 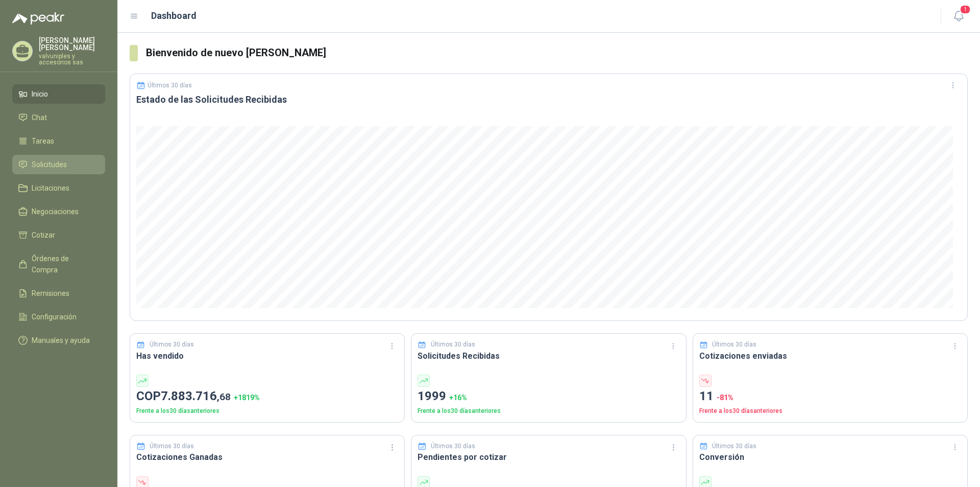 What do you see at coordinates (59, 117) in the screenshot?
I see `a: Chat` at bounding box center [59, 117].